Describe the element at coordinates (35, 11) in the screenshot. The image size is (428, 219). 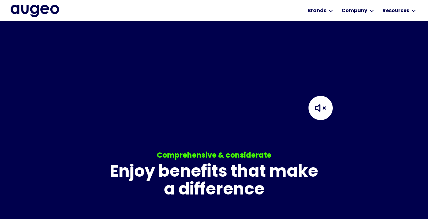
I see `img: Augeo's full logo in midnight blue.` at that location.